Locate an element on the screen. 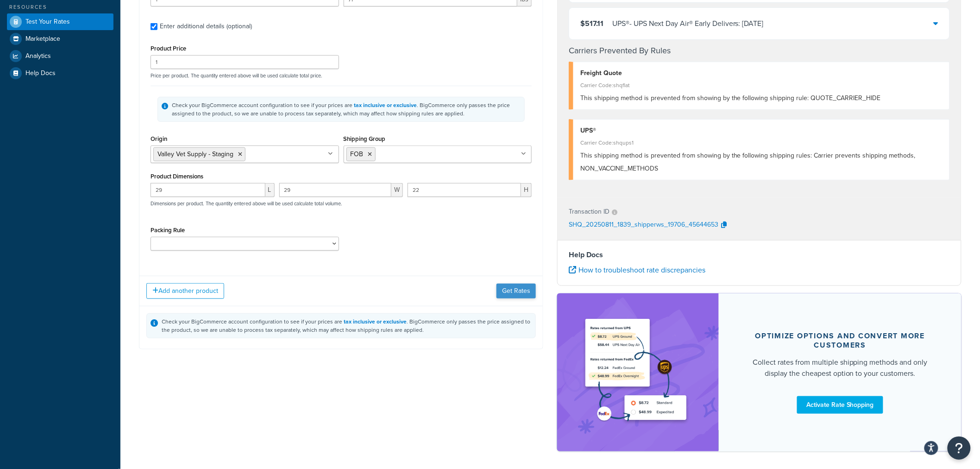 The width and height of the screenshot is (980, 469). img: feature-image-rateshop-7084cbbcb2e67ef1d54c2e976f0e592697130d5817b016cf7cc7e13314366067.png is located at coordinates (638, 372).